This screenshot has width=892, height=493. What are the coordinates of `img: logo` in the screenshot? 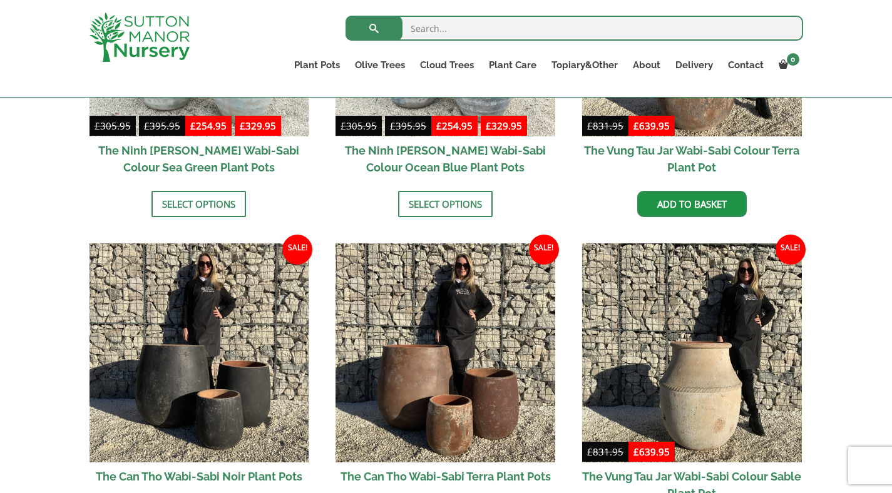 It's located at (140, 37).